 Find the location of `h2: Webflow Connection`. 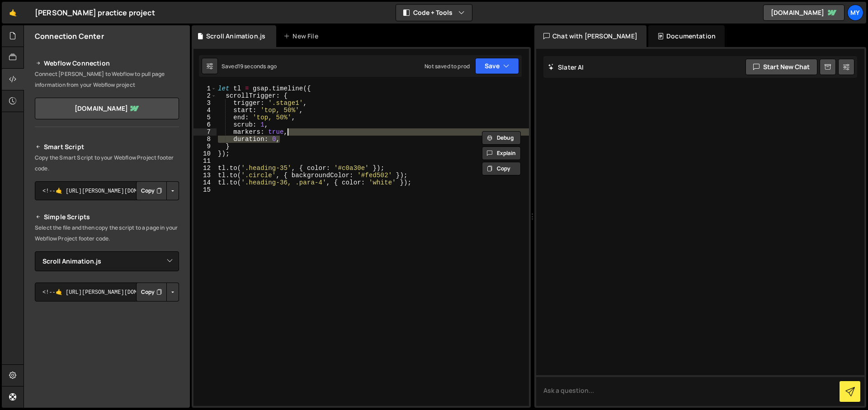

h2: Webflow Connection is located at coordinates (107, 63).